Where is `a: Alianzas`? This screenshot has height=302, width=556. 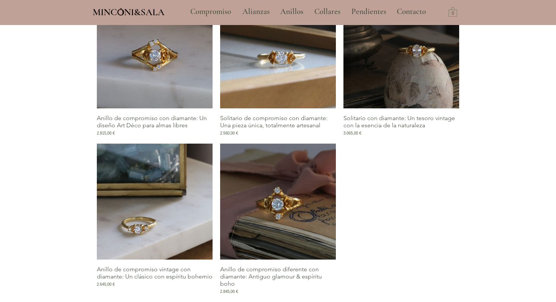
a: Alianzas is located at coordinates (256, 12).